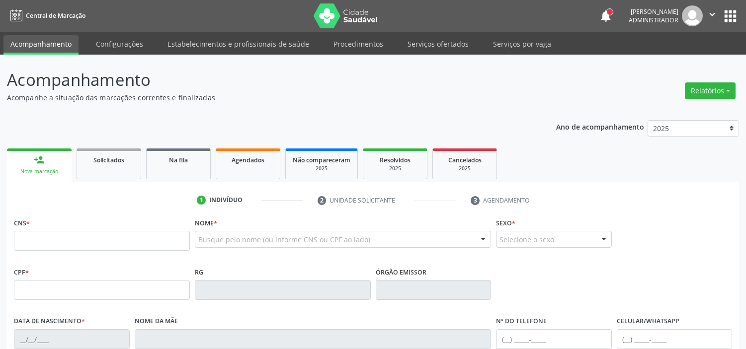 Image resolution: width=746 pixels, height=349 pixels. Describe the element at coordinates (358, 44) in the screenshot. I see `a: Procedimentos` at that location.